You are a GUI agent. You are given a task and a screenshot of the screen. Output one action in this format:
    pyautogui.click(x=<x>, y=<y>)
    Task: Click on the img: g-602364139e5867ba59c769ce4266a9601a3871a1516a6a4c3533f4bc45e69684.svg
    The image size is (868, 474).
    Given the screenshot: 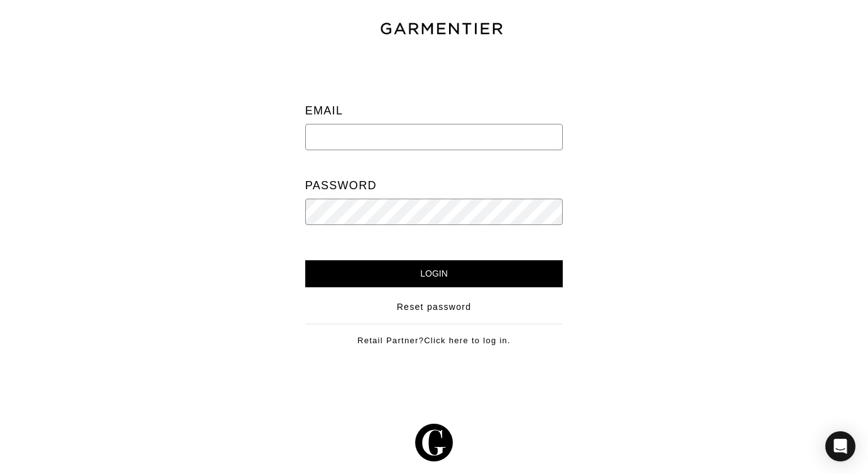 What is the action you would take?
    pyautogui.click(x=434, y=442)
    